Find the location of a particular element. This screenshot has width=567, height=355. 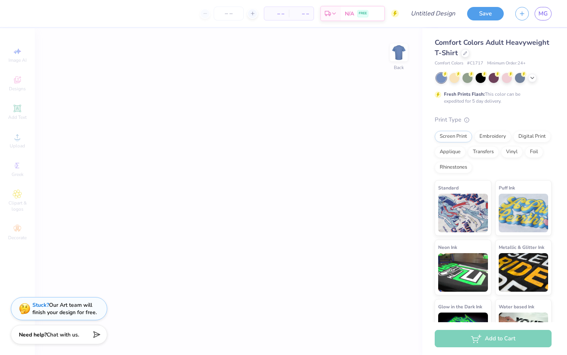

span: Puff Ink is located at coordinates (506, 187).